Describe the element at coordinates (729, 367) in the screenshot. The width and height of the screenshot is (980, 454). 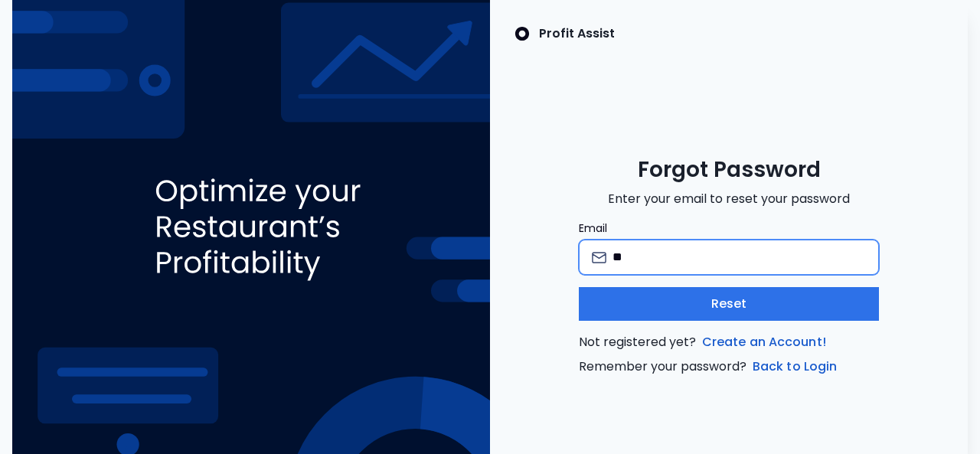
I see `span: Remember your password?` at that location.